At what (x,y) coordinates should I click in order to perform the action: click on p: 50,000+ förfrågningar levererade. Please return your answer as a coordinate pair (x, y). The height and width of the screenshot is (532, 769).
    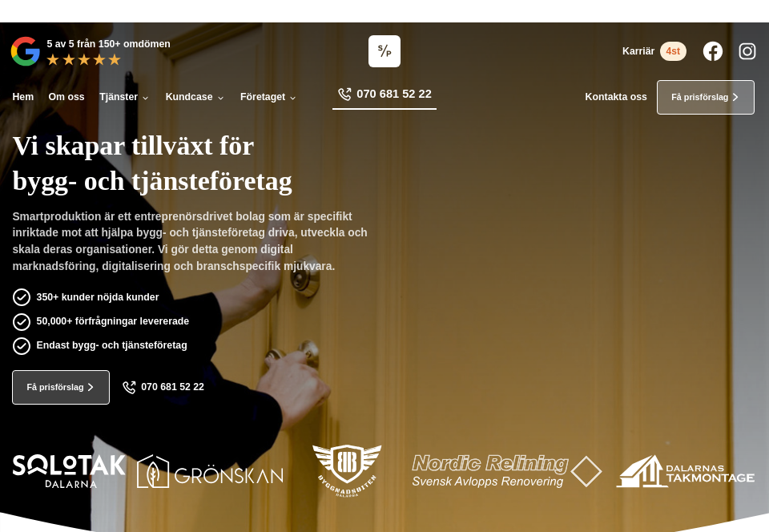
    Looking at the image, I should click on (112, 322).